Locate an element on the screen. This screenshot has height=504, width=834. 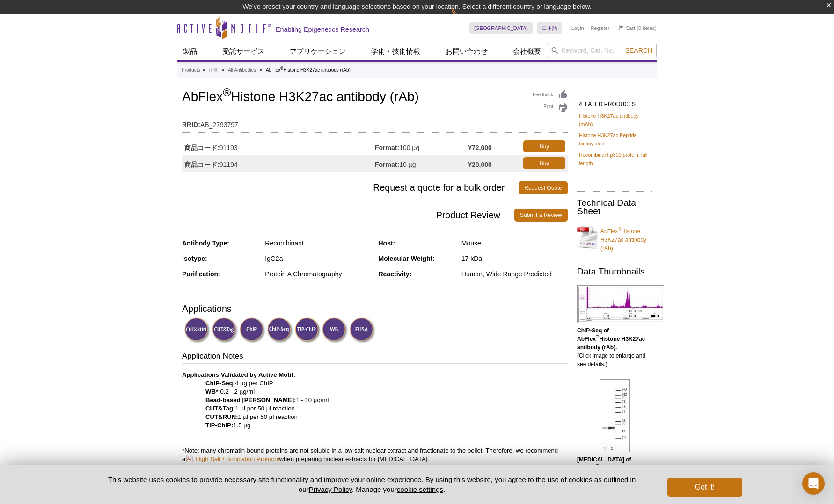
a: 受託サービス is located at coordinates (243, 51).